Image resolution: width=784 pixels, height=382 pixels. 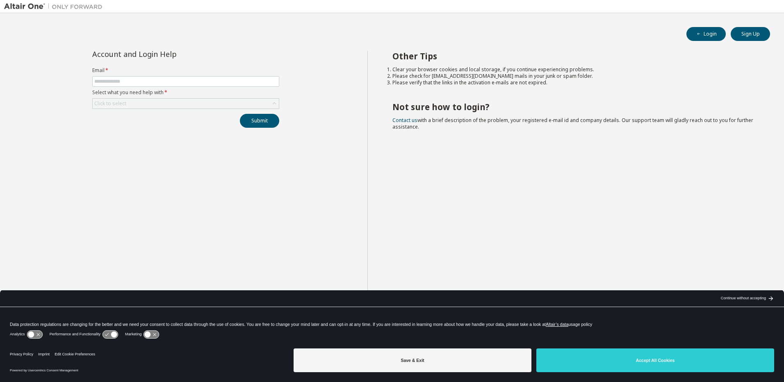 I want to click on li: Please verify that the links in the activation e-mails are not expired., so click(x=574, y=83).